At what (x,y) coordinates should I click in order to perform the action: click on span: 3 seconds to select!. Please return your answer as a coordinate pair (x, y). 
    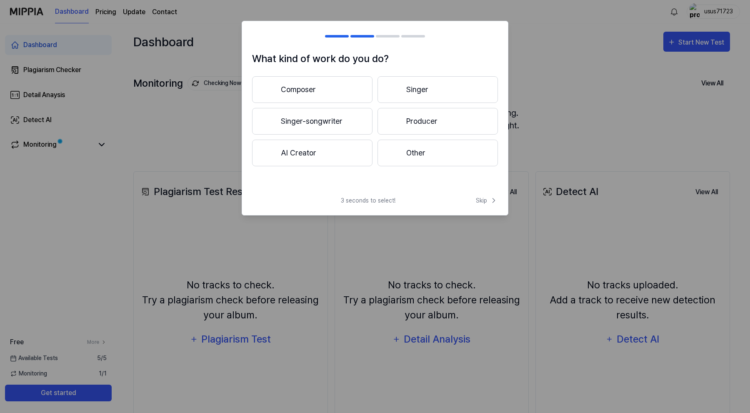
    Looking at the image, I should click on (368, 200).